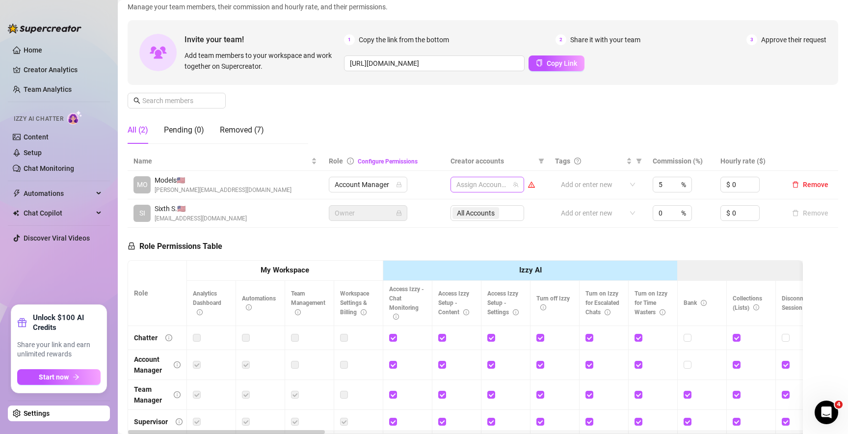 The image size is (848, 434). I want to click on th: Role, so click(158, 293).